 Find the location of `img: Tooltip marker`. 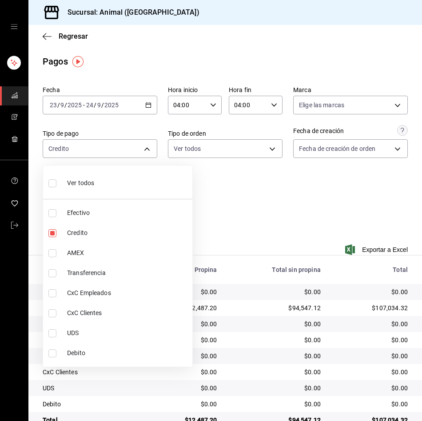

img: Tooltip marker is located at coordinates (78, 61).